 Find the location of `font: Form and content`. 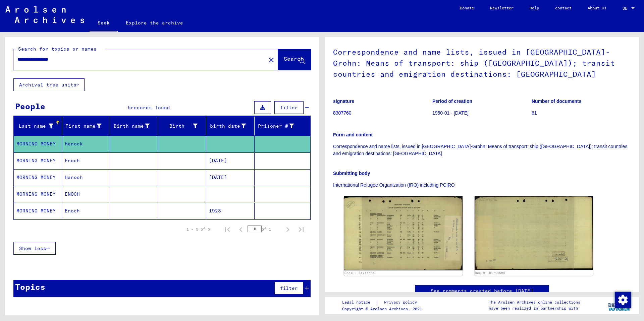

font: Form and content is located at coordinates (353, 135).